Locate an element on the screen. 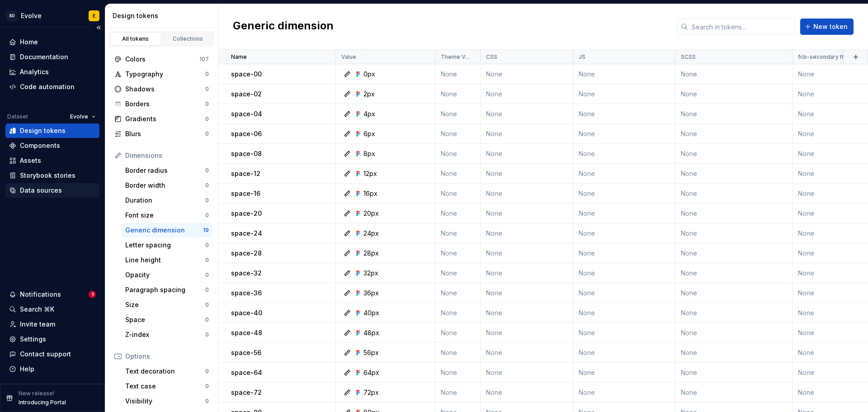 The height and width of the screenshot is (412, 868). a: Design tokens is located at coordinates (52, 131).